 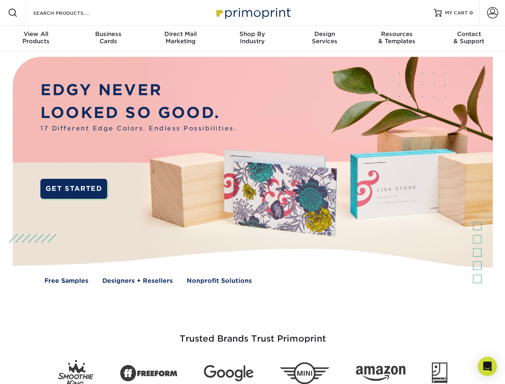 I want to click on img: Google, so click(x=229, y=373).